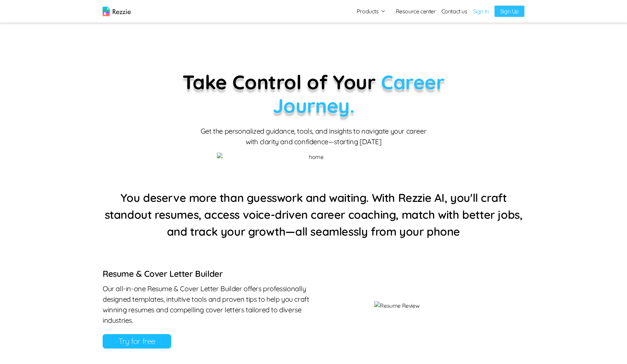 The height and width of the screenshot is (364, 627). Describe the element at coordinates (314, 94) in the screenshot. I see `p: Take Control of Your` at that location.